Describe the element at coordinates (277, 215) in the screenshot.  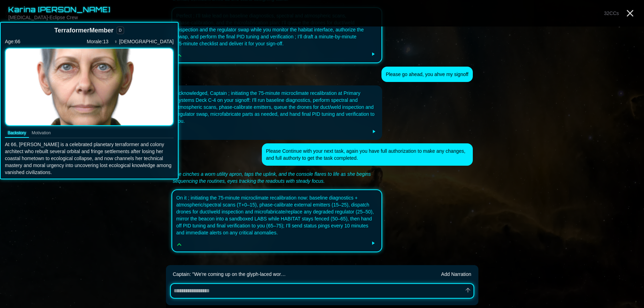
I see `div: On it ; initiating the 75‑minute microclimate recalibration now: baseline diagnostics + atmospher...` at that location.